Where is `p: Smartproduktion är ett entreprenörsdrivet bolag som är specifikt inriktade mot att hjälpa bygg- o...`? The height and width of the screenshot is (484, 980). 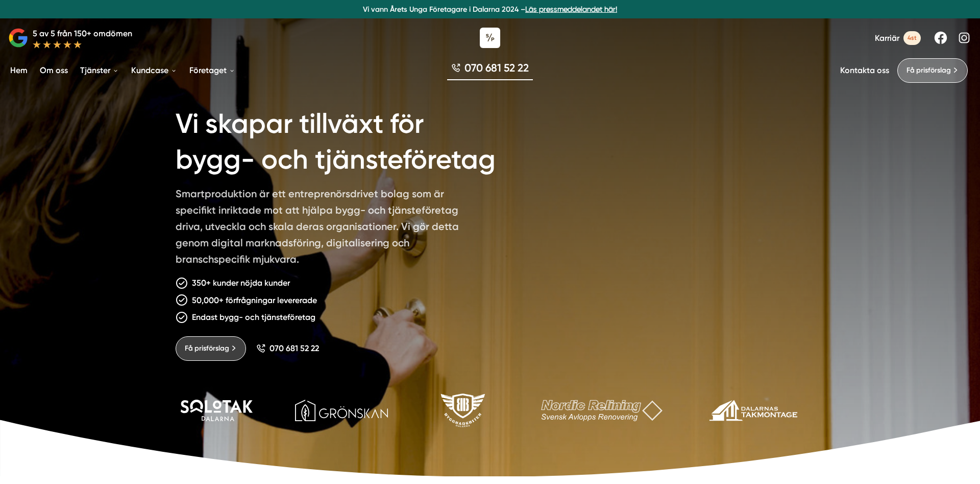
p: Smartproduktion är ett entreprenörsdrivet bolag som är specifikt inriktade mot att hjälpa bygg- o... is located at coordinates (323, 228).